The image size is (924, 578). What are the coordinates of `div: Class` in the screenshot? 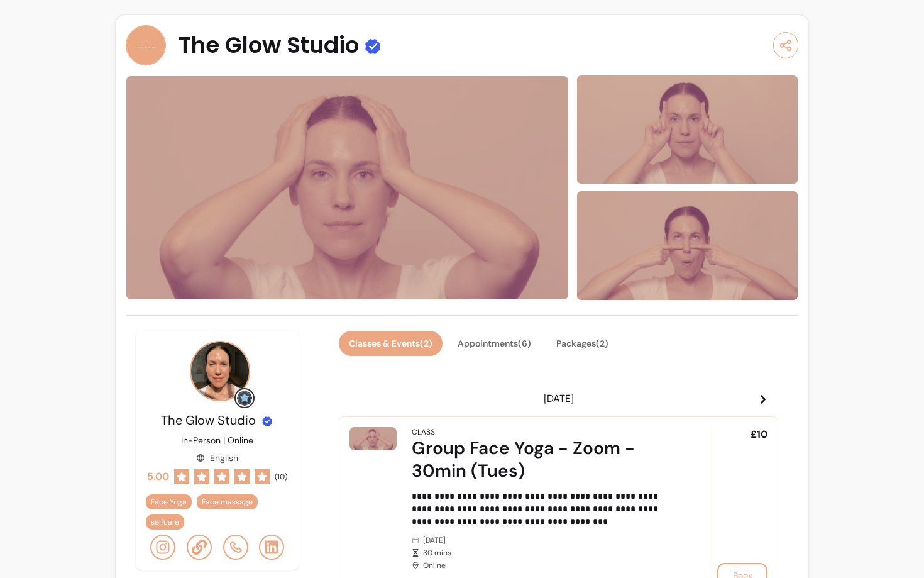 It's located at (423, 432).